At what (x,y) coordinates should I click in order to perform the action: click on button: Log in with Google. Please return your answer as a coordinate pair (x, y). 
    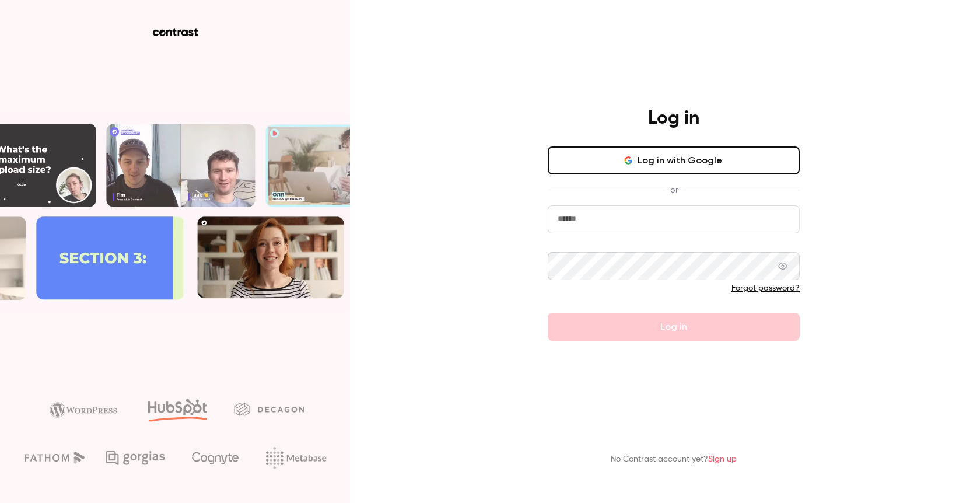
    Looking at the image, I should click on (674, 161).